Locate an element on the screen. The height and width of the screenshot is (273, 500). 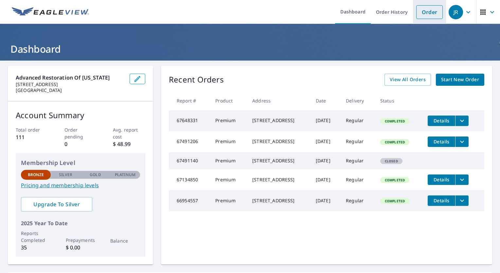
div: JR is located at coordinates (456, 12).